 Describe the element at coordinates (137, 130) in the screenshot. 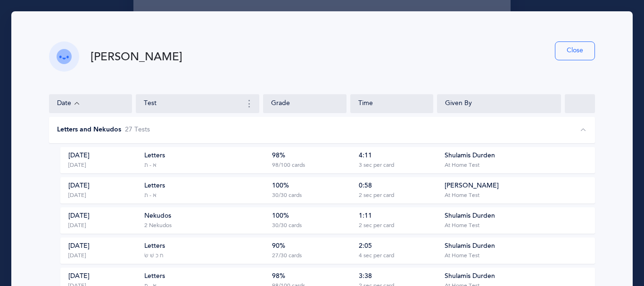

I see `span: 27 Test` at that location.